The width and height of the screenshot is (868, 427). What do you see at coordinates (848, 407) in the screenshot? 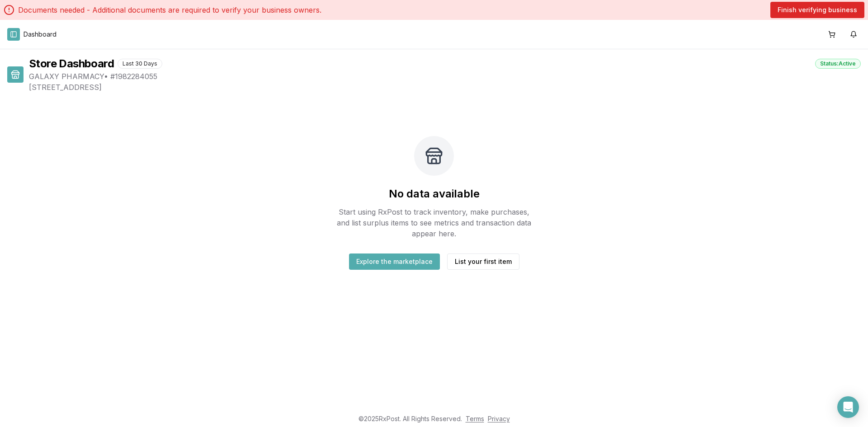
I see `div: Open Intercom Messenger` at bounding box center [848, 407].